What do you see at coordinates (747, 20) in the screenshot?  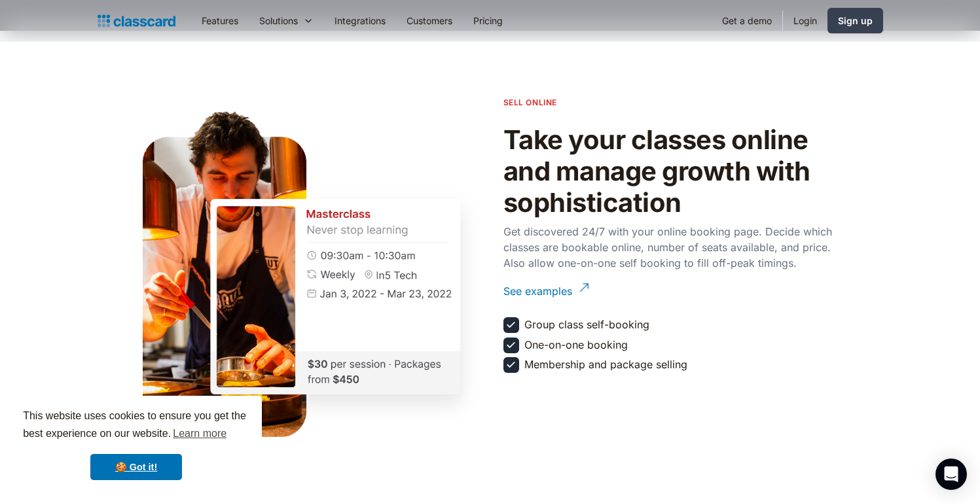 I see `a: Get a demo` at bounding box center [747, 20].